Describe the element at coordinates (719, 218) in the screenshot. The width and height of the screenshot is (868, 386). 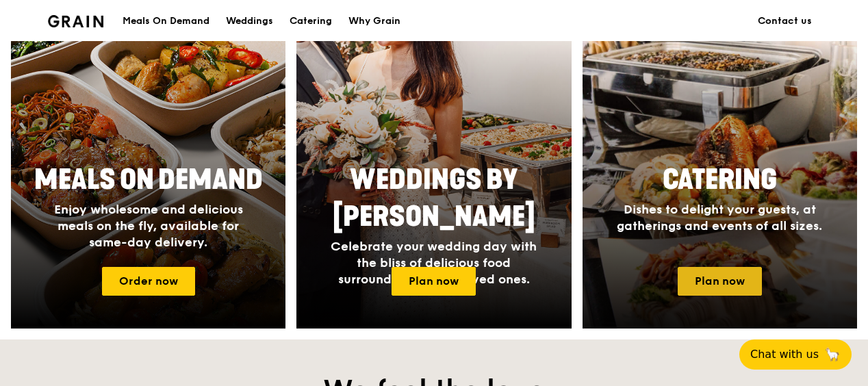
I see `span: Dishes to delight your guests, at gatherings and events of all sizes.` at that location.